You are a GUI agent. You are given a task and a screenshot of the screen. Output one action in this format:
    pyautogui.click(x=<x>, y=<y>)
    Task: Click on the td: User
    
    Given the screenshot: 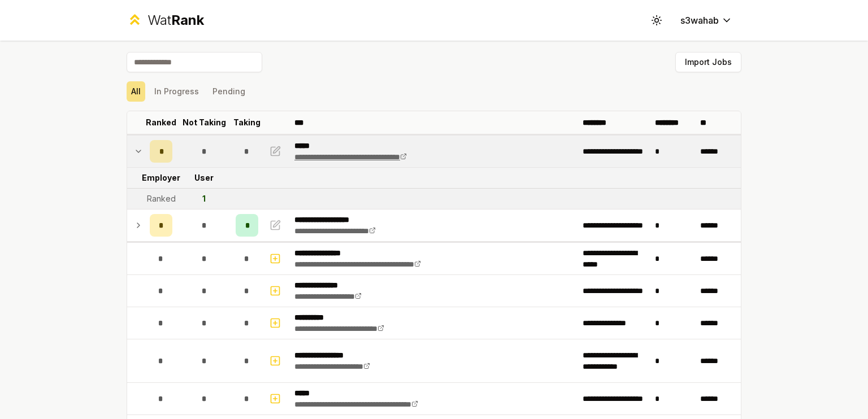 What is the action you would take?
    pyautogui.click(x=204, y=178)
    